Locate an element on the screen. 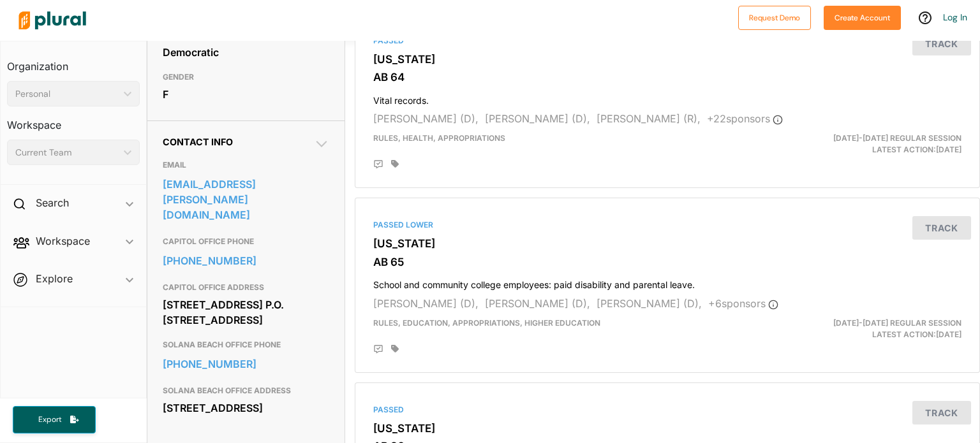 This screenshot has height=443, width=980. div: Passed Lower is located at coordinates (667, 225).